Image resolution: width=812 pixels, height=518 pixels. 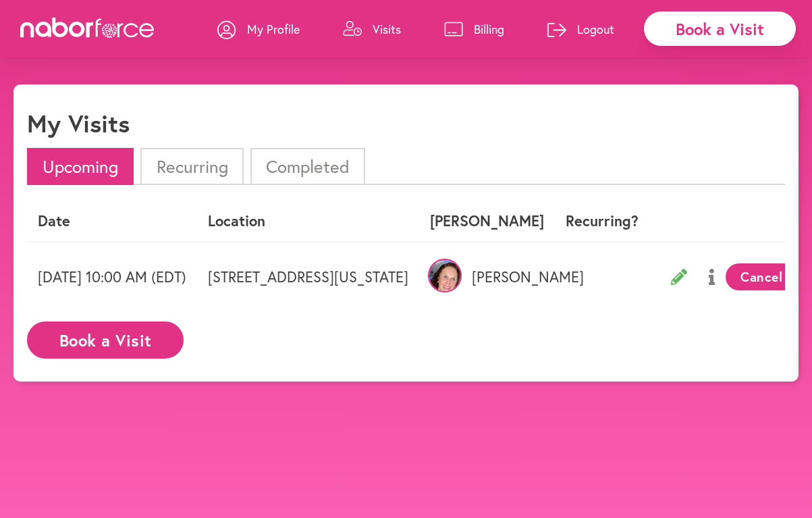 What do you see at coordinates (372, 29) in the screenshot?
I see `a: Visits` at bounding box center [372, 29].